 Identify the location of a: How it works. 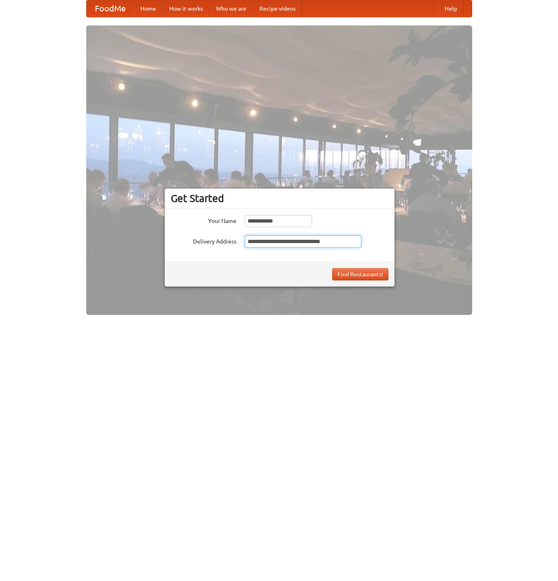
(186, 9).